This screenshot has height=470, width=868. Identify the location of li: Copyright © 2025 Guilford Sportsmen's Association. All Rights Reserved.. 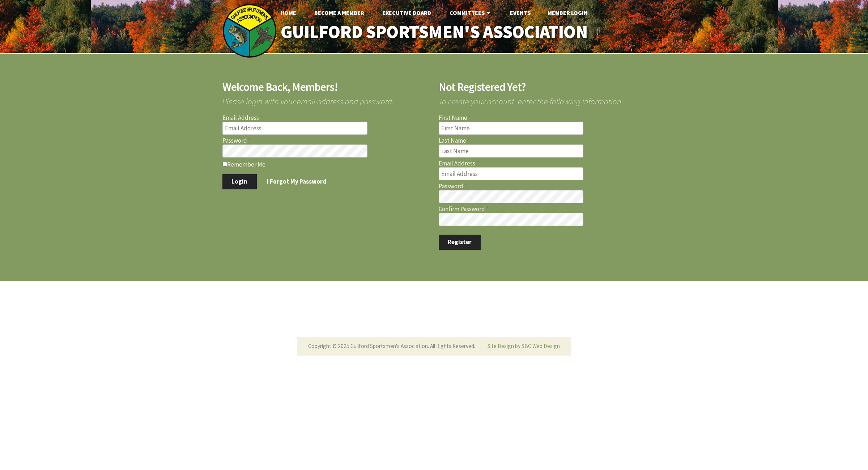
(395, 346).